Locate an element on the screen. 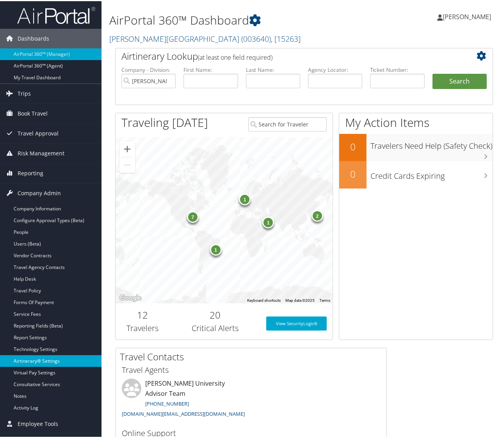  h3: Critical Alerts is located at coordinates (215, 328).